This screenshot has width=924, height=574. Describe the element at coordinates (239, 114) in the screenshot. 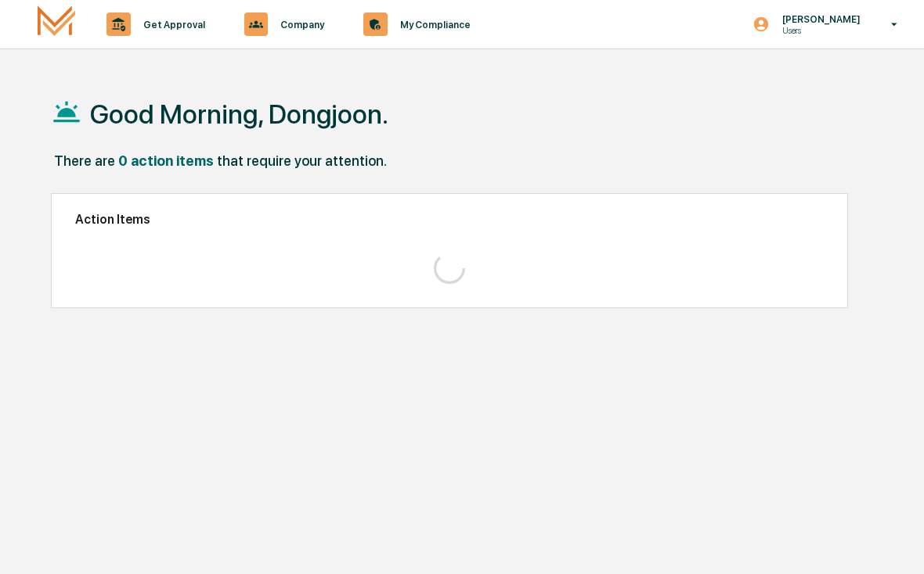

I see `h1: Good Morning, Dongjoon.` at that location.